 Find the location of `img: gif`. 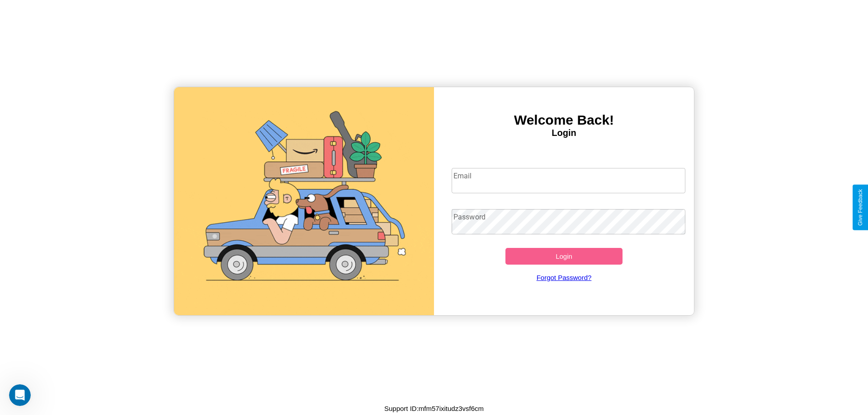

img: gif is located at coordinates (303, 201).